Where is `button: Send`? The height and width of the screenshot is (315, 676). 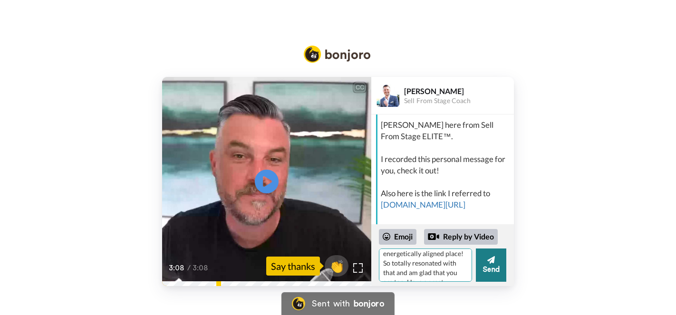 button: Send is located at coordinates (491, 265).